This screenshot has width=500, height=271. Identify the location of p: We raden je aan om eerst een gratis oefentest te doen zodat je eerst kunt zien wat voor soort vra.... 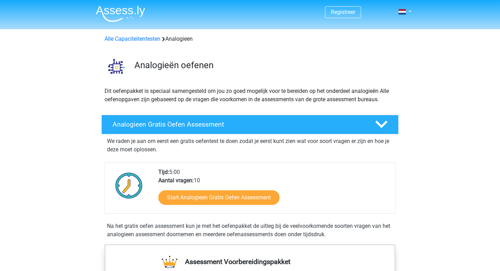
(250, 145).